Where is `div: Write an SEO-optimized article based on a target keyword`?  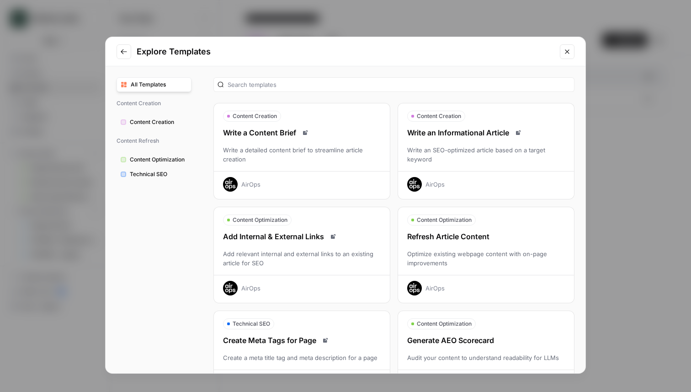 div: Write an SEO-optimized article based on a target keyword is located at coordinates (486, 154).